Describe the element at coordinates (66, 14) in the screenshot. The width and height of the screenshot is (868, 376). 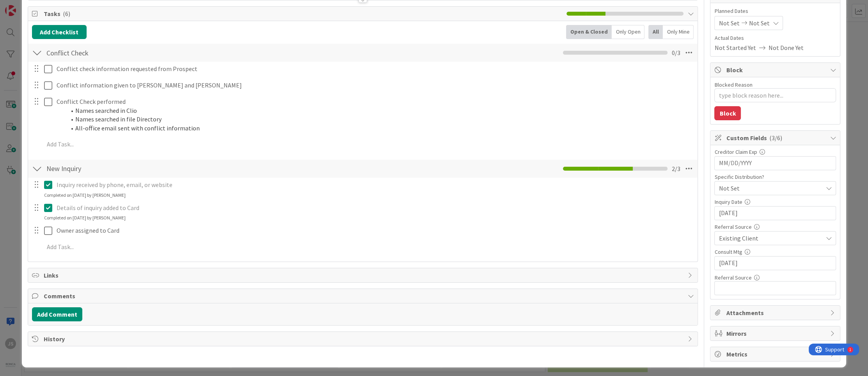
I see `span: ( 6 )` at that location.